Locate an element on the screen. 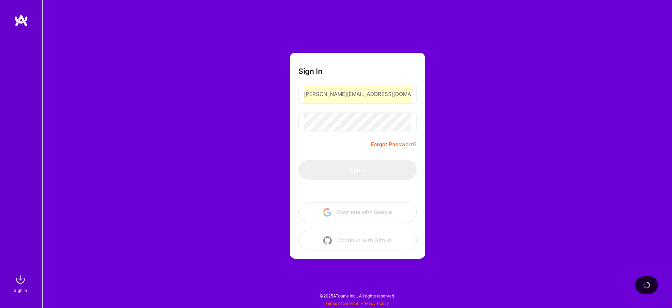  a: Terms of Service is located at coordinates (342, 304).